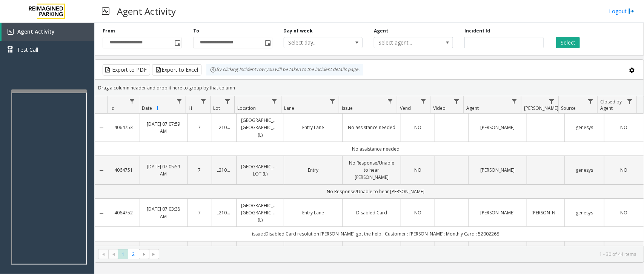  Describe the element at coordinates (514, 101) in the screenshot. I see `a: Agent Filter Menu` at that location.